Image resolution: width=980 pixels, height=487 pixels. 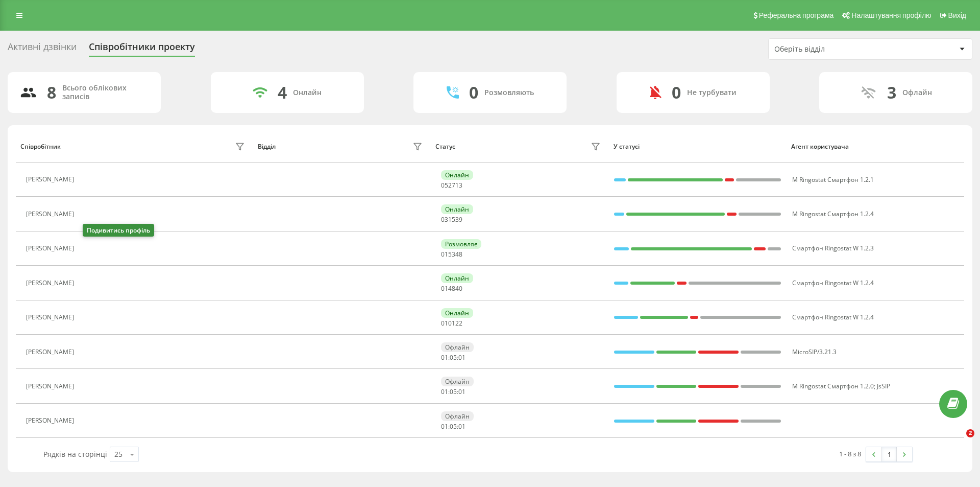 I want to click on font: Смартфон Ringostat W 1.2.3, so click(x=833, y=248).